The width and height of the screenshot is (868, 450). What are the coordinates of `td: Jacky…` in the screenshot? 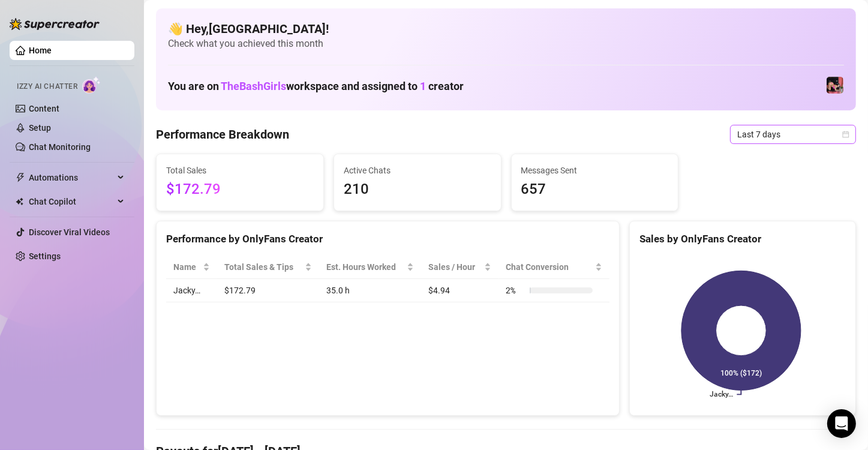 It's located at (191, 290).